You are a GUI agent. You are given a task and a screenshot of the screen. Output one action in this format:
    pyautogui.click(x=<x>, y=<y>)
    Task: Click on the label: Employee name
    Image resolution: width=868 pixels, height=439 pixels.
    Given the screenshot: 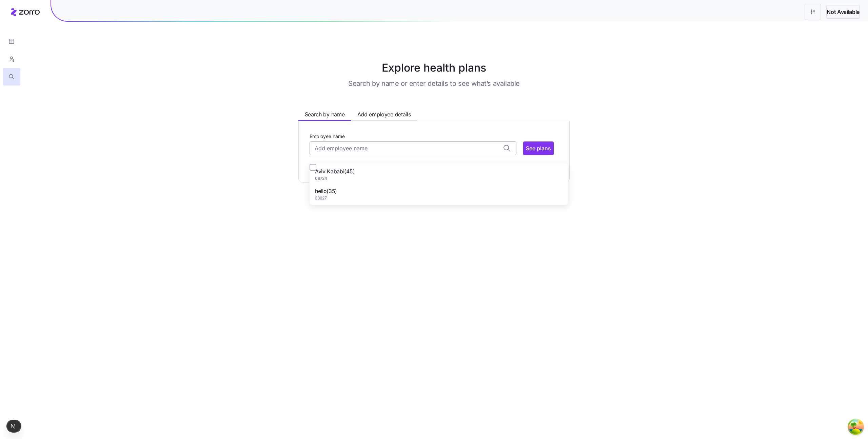 What is the action you would take?
    pyautogui.click(x=327, y=137)
    